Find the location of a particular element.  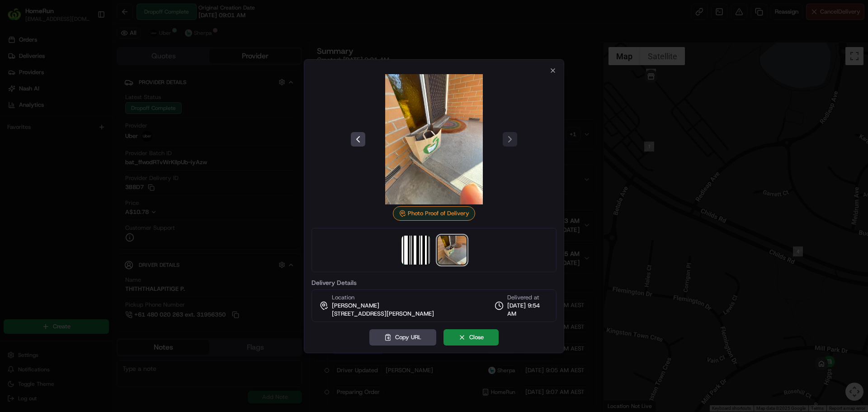

span: Delivered at is located at coordinates (528, 297).